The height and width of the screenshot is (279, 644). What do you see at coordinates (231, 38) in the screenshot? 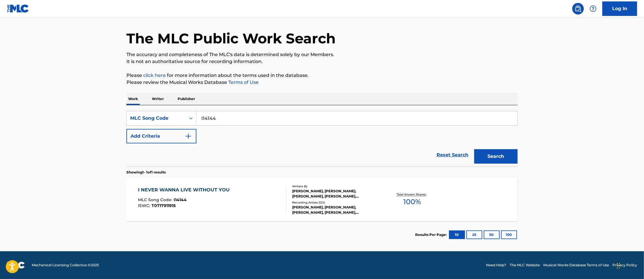
I see `h1: The MLC Public Work Search` at bounding box center [231, 38].